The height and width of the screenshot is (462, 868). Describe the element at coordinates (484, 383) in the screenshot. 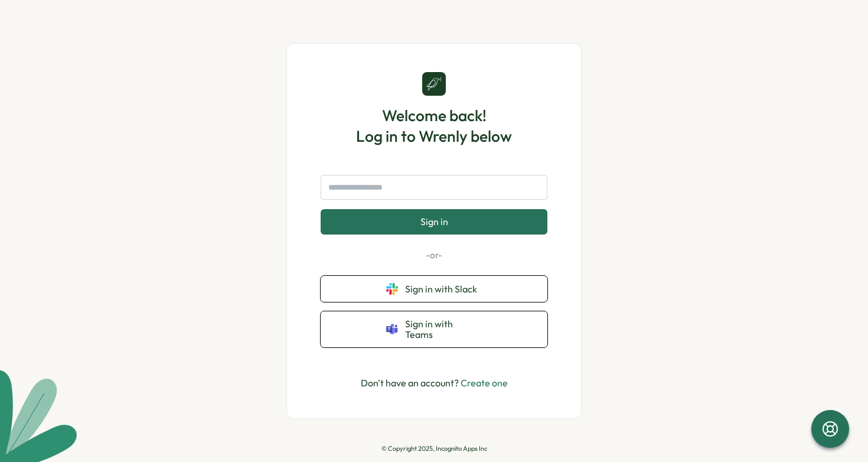

I see `a: Create one` at that location.